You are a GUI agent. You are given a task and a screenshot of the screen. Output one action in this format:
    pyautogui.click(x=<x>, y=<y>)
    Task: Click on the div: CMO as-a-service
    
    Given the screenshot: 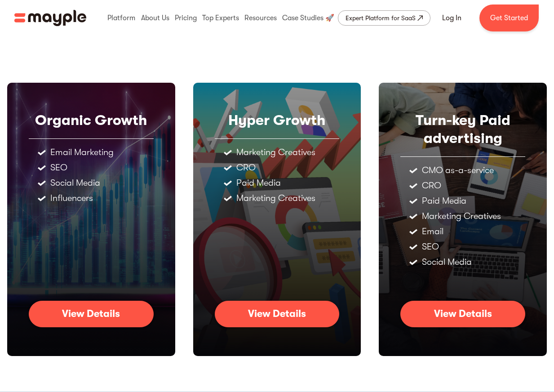 What is the action you would take?
    pyautogui.click(x=458, y=170)
    